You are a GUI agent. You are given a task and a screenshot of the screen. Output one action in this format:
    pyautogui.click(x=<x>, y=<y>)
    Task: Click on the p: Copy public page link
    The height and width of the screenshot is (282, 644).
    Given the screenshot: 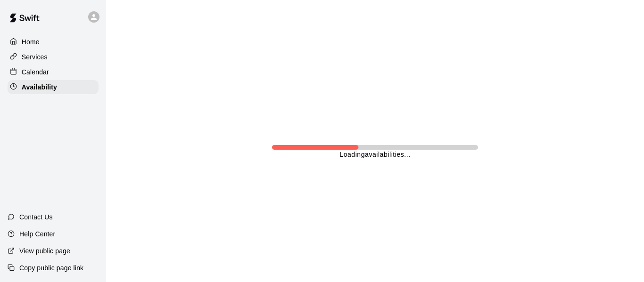 What is the action you would take?
    pyautogui.click(x=52, y=268)
    